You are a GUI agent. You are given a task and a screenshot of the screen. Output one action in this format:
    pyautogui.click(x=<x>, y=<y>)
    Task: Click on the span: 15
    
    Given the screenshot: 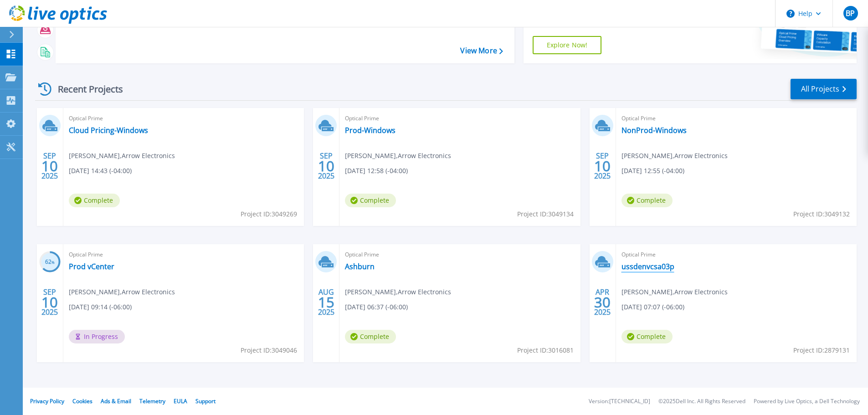 What is the action you would take?
    pyautogui.click(x=326, y=302)
    